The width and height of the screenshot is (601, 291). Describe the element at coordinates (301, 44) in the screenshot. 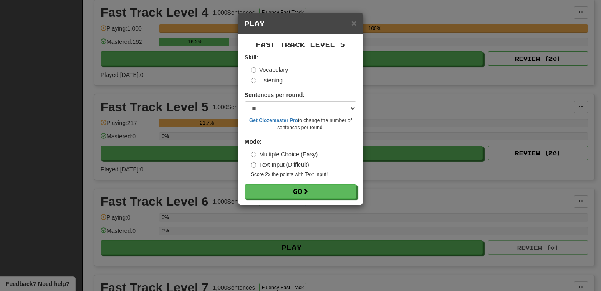

I see `span: Fast Track Level 5` at that location.